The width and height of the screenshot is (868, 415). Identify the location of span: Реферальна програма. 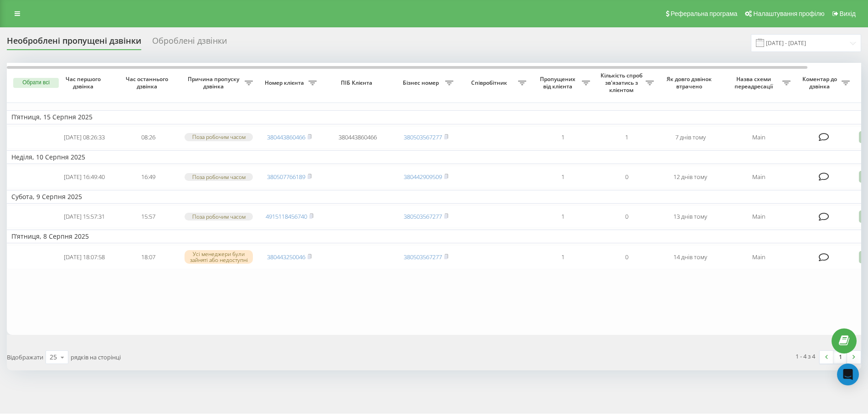
(704, 14).